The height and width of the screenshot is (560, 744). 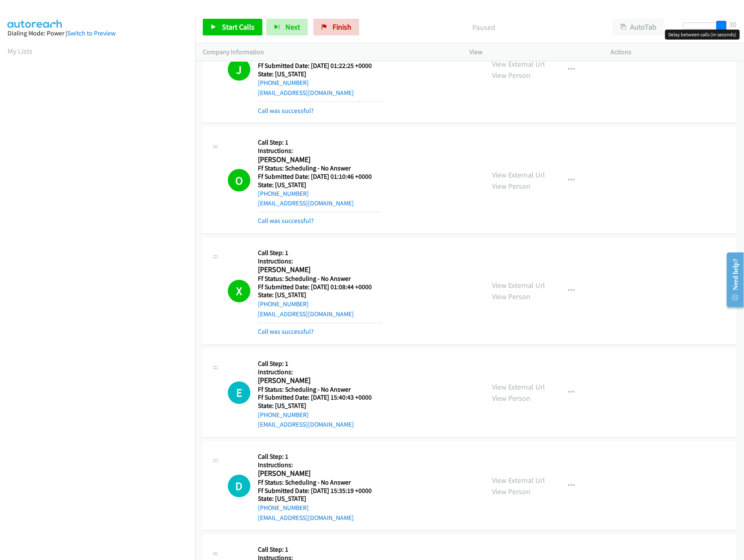 I want to click on span: Next, so click(x=293, y=27).